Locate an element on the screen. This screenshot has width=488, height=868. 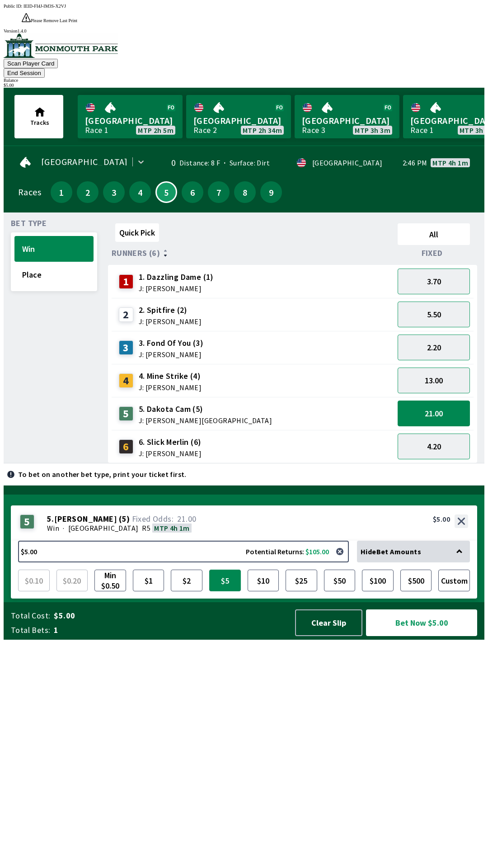
img: venue logo is located at coordinates (61, 46).